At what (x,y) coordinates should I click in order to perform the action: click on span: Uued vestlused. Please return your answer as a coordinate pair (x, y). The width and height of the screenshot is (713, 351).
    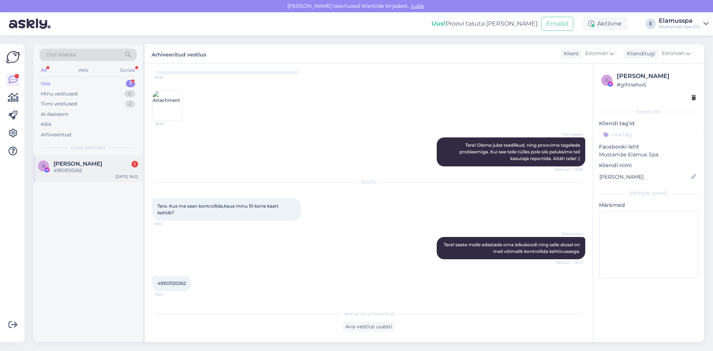
    Looking at the image, I should click on (88, 147).